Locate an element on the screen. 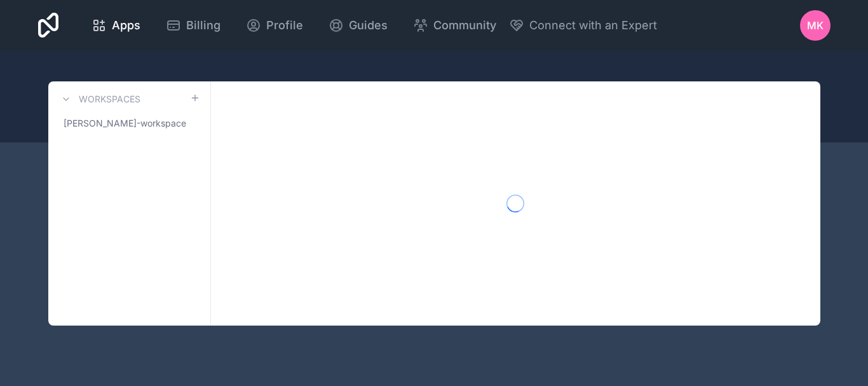 This screenshot has width=868, height=386. a: Profile is located at coordinates (275, 25).